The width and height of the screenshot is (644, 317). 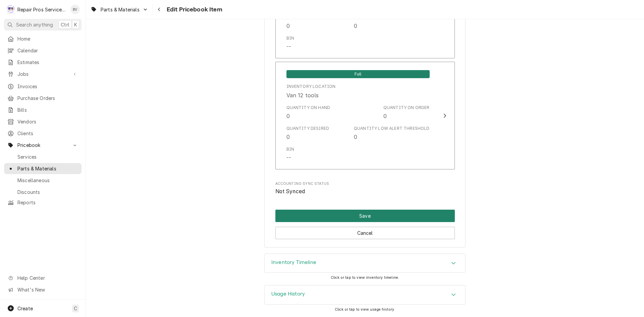 I want to click on span: Edit Pricebook Item, so click(x=193, y=9).